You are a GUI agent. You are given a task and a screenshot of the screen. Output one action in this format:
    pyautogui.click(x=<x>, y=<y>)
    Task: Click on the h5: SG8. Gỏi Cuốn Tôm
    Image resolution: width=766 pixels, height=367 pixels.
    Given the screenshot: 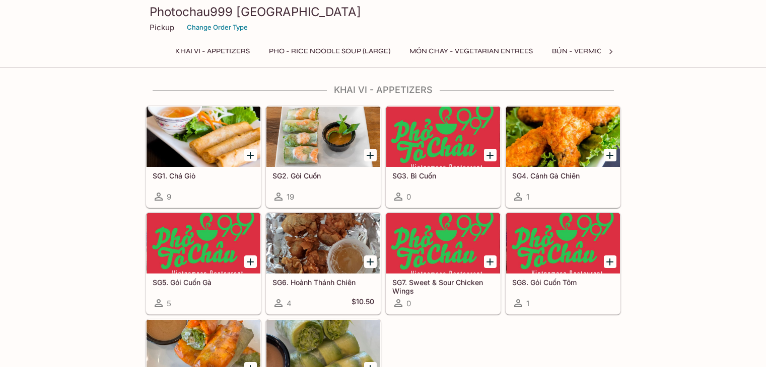 What is the action you would take?
    pyautogui.click(x=563, y=282)
    